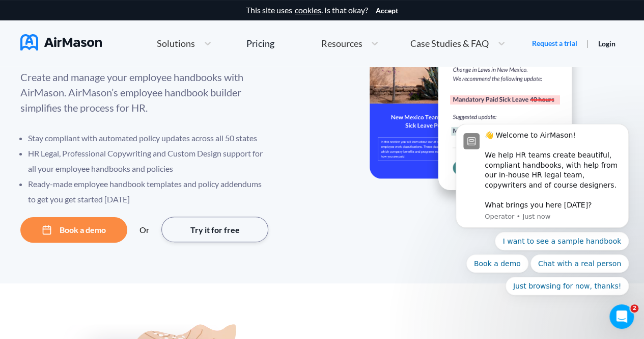 The image size is (644, 339). Describe the element at coordinates (634, 309) in the screenshot. I see `span: 2` at that location.